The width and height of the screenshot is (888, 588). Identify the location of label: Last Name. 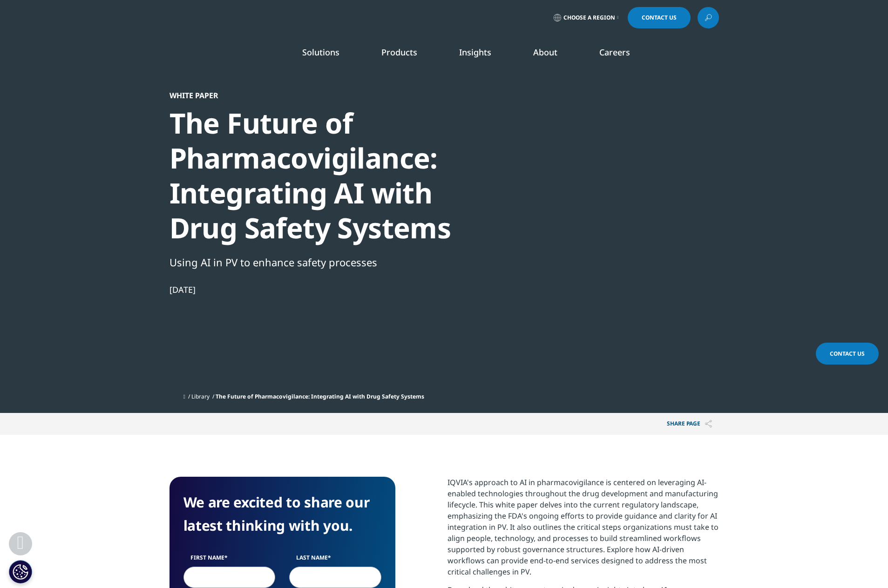
(335, 560).